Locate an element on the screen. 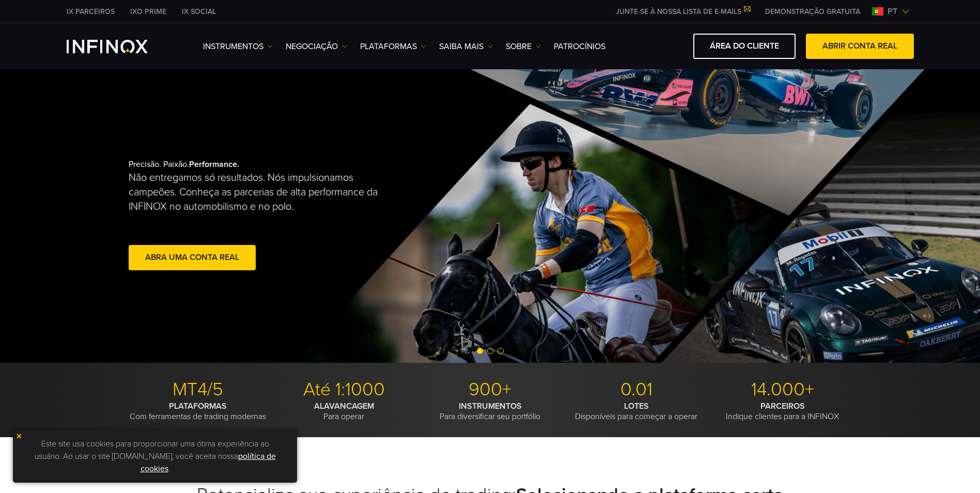  a: ABRIR CONTA REAL is located at coordinates (860, 46).